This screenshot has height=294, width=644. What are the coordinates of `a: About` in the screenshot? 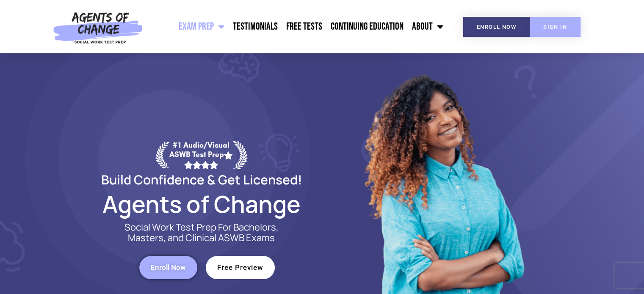 It's located at (428, 27).